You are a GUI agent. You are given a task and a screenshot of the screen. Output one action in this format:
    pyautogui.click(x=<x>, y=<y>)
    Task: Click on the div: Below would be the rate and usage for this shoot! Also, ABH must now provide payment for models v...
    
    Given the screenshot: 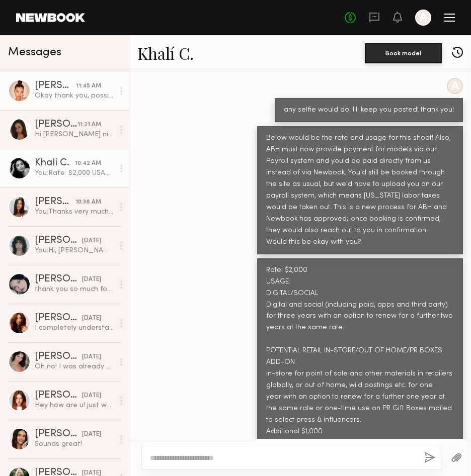 What is the action you would take?
    pyautogui.click(x=360, y=191)
    